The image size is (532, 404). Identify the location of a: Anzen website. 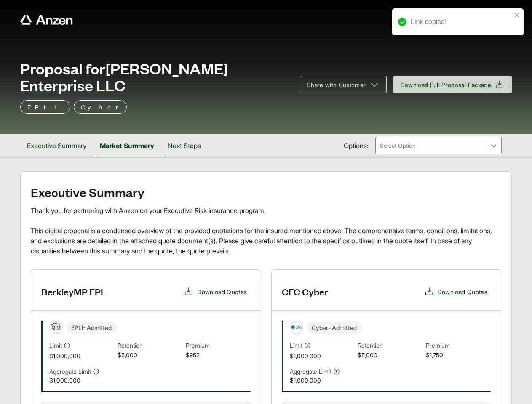
(46, 20).